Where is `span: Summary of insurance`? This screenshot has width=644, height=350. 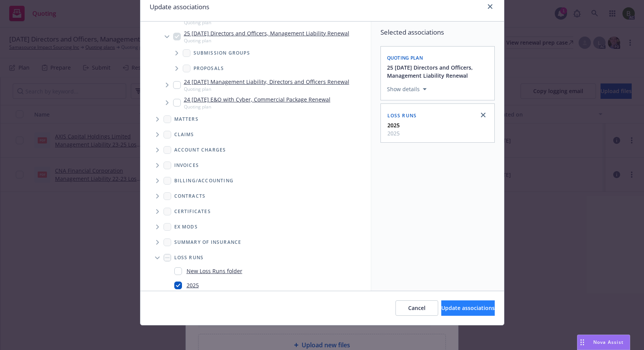 span: Summary of insurance is located at coordinates (208, 242).